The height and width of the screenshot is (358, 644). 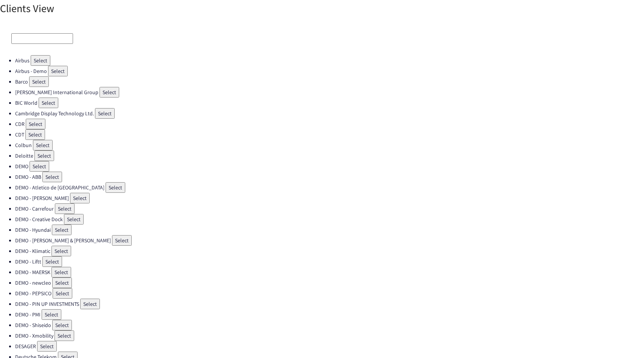 What do you see at coordinates (330, 166) in the screenshot?
I see `li: DEMO` at bounding box center [330, 166].